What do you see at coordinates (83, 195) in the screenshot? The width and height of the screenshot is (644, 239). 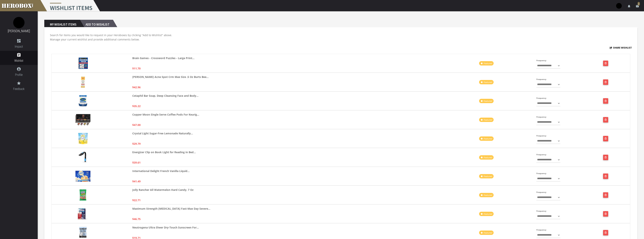 I see `img: 6136dc53tFL._AC_UL320_.jpg` at bounding box center [83, 195].